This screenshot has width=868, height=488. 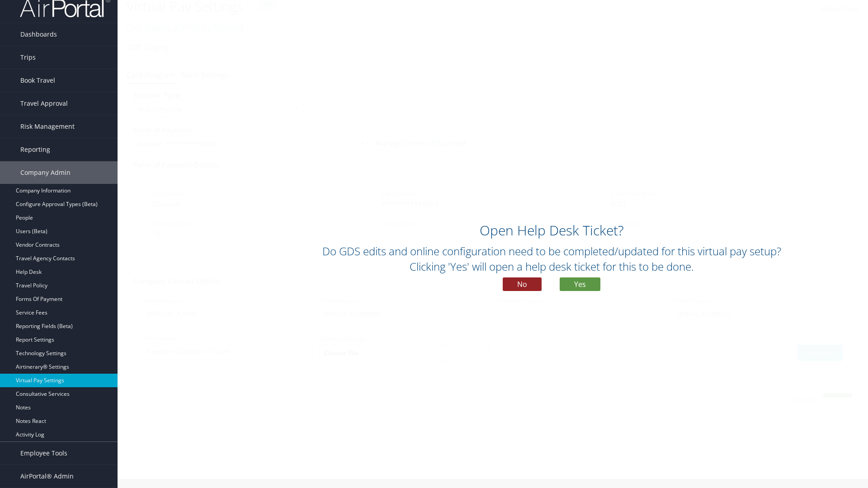 What do you see at coordinates (580, 284) in the screenshot?
I see `button: Yes` at bounding box center [580, 284].